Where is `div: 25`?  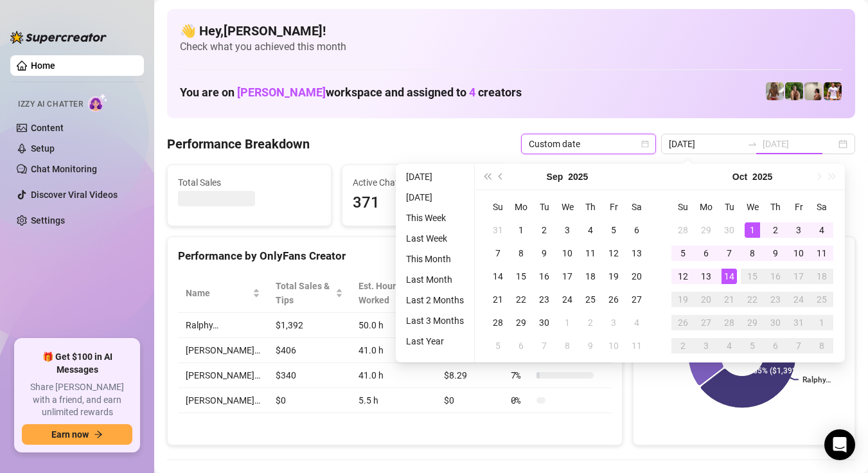
div: 25 is located at coordinates (591, 299).